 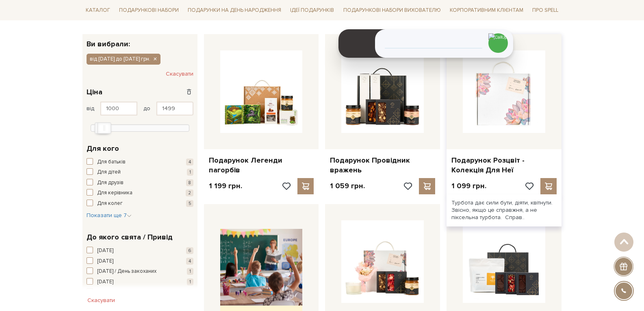 I want to click on span: 5, so click(x=190, y=203).